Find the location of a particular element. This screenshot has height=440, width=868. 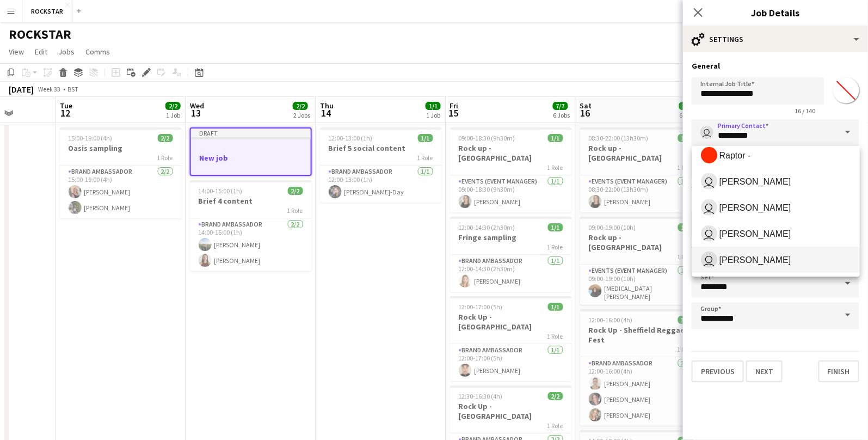

h3: Job Details is located at coordinates (775, 13).